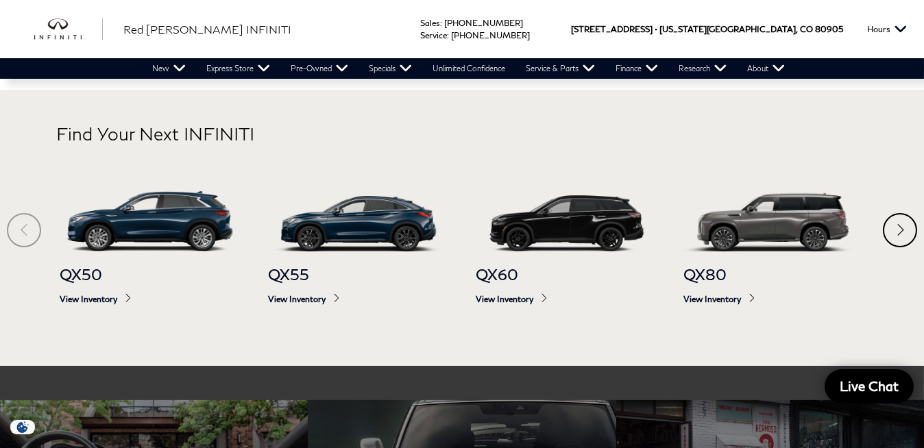 The height and width of the screenshot is (448, 924). I want to click on a: About, so click(767, 69).